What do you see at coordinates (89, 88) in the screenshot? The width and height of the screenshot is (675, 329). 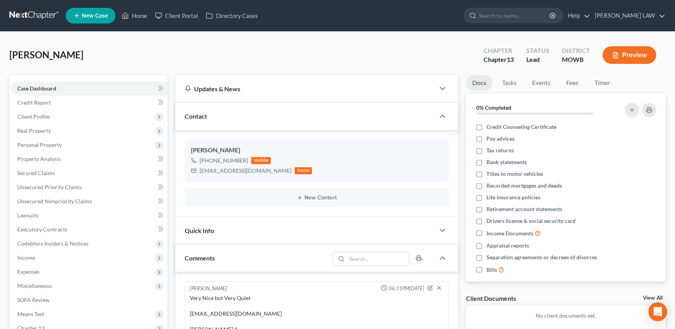 I see `a: Case Dashboard` at bounding box center [89, 88].